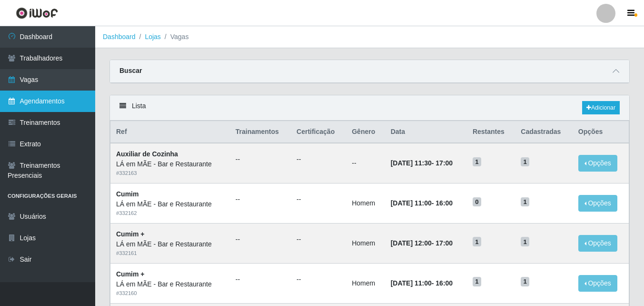 This screenshot has width=644, height=306. I want to click on th: Certificação, so click(318, 132).